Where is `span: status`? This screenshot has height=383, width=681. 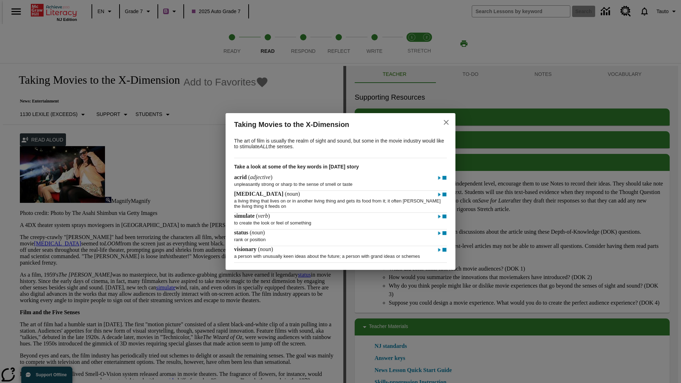
span: status is located at coordinates (242, 232).